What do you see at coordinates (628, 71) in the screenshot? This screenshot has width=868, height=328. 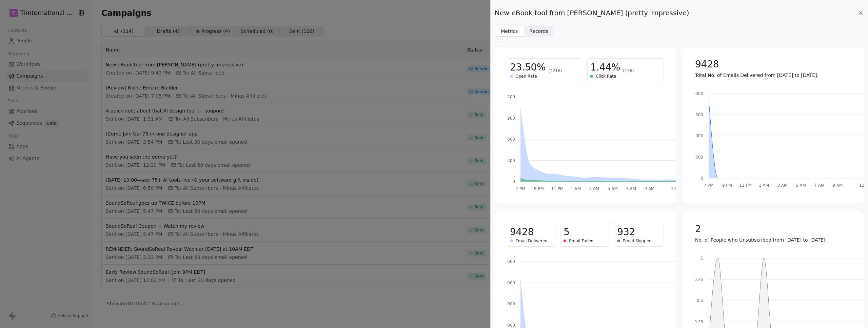 I see `span: (136)` at bounding box center [628, 71].